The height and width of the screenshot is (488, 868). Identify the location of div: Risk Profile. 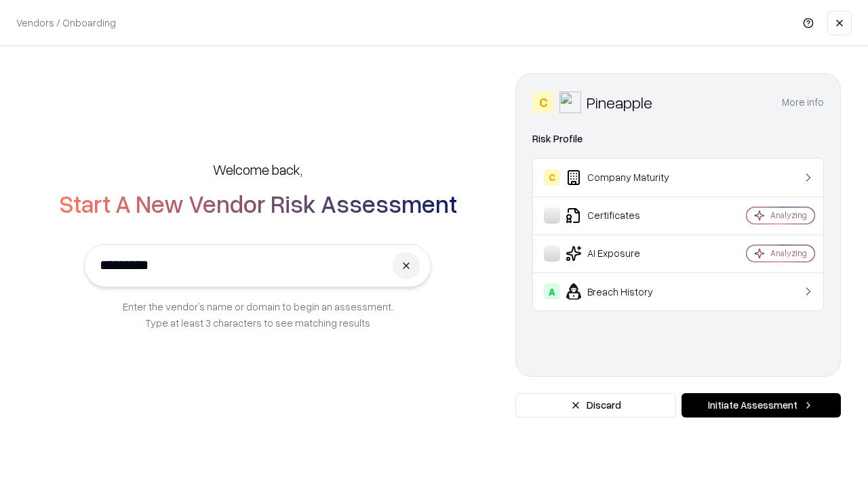
(678, 139).